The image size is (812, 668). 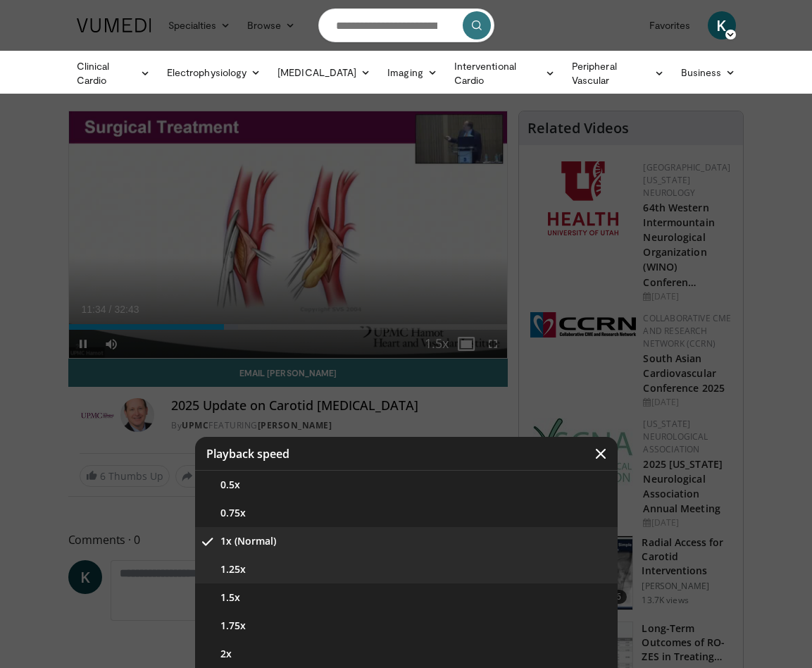 I want to click on img: VuMedi Logo, so click(x=114, y=26).